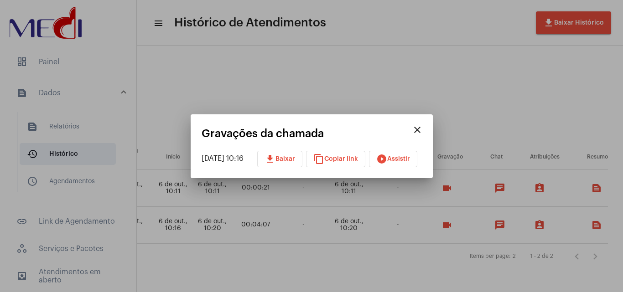  Describe the element at coordinates (393, 159) in the screenshot. I see `span: Assistir` at that location.